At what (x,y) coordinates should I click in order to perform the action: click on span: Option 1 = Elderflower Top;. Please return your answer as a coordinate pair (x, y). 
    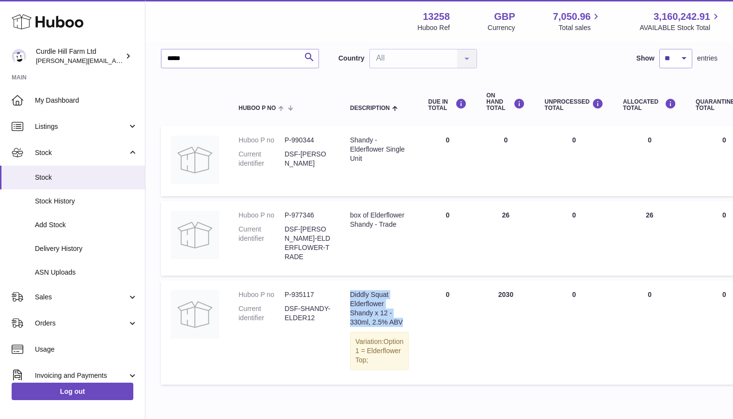
    Looking at the image, I should click on (379, 351).